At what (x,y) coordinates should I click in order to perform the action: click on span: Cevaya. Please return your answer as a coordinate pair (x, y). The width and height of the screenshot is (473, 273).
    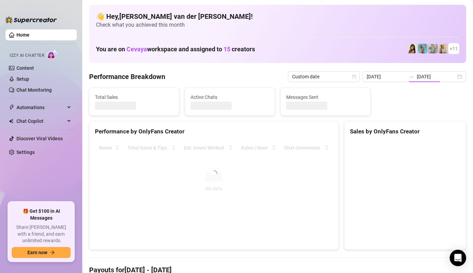
    Looking at the image, I should click on (137, 49).